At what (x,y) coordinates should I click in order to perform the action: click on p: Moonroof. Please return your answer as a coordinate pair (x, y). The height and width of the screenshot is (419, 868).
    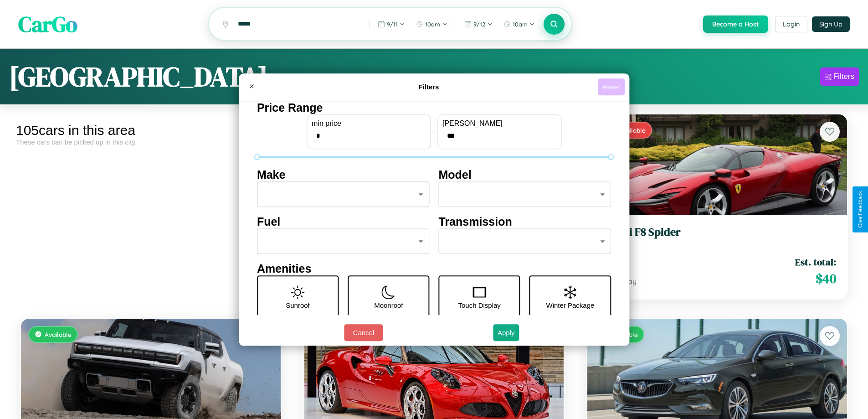
    Looking at the image, I should click on (388, 305).